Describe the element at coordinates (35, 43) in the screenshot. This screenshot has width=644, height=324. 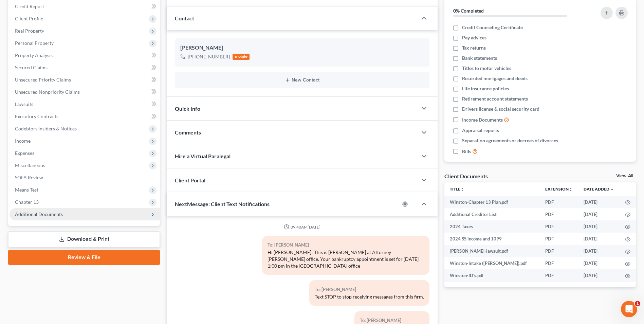
I see `span: Personal Property` at that location.